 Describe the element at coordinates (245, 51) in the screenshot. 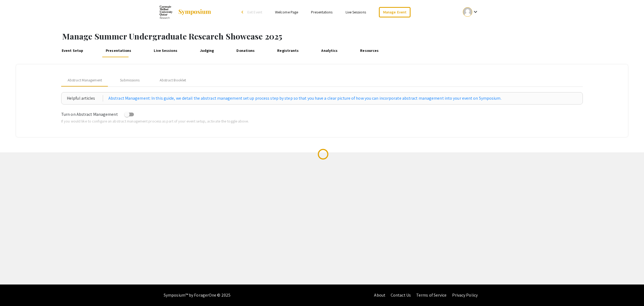

I see `a: Donations` at that location.